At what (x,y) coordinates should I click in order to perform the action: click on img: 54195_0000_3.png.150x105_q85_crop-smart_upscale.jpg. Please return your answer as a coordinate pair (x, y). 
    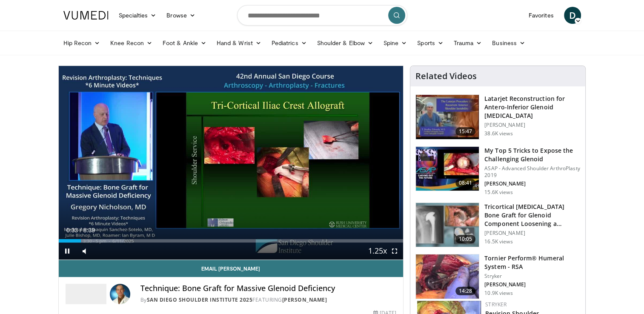
    Looking at the image, I should click on (447, 225).